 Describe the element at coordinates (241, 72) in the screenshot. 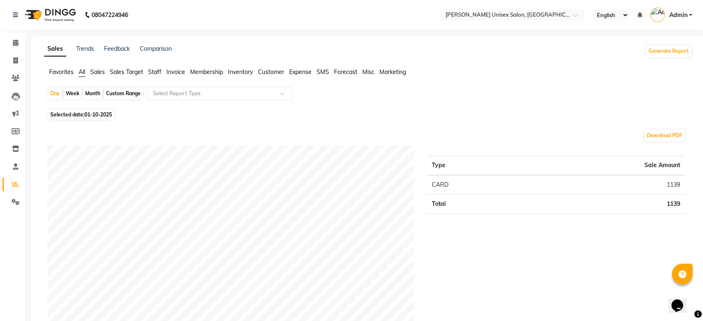

I see `span: Inventory` at that location.